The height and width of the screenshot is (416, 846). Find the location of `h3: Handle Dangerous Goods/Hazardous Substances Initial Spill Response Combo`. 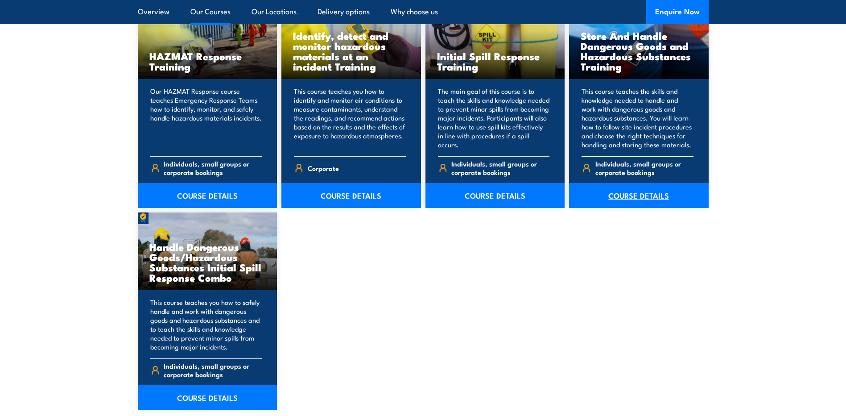

h3: Handle Dangerous Goods/Hazardous Substances Initial Spill Response Combo is located at coordinates (207, 262).